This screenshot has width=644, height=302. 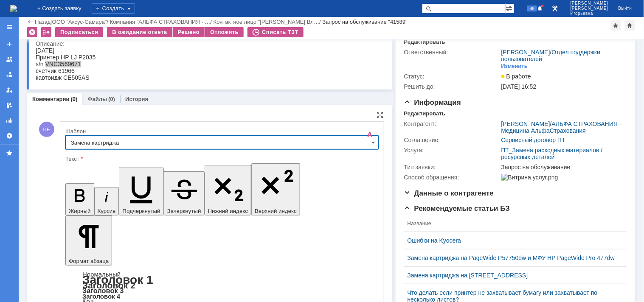 I want to click on a: Файлы, so click(x=97, y=99).